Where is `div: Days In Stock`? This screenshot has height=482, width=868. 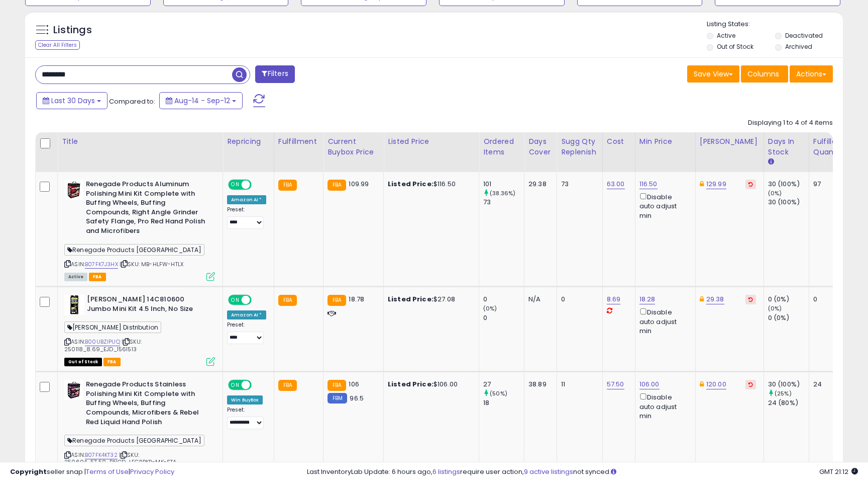
div: Days In Stock is located at coordinates (786, 147).